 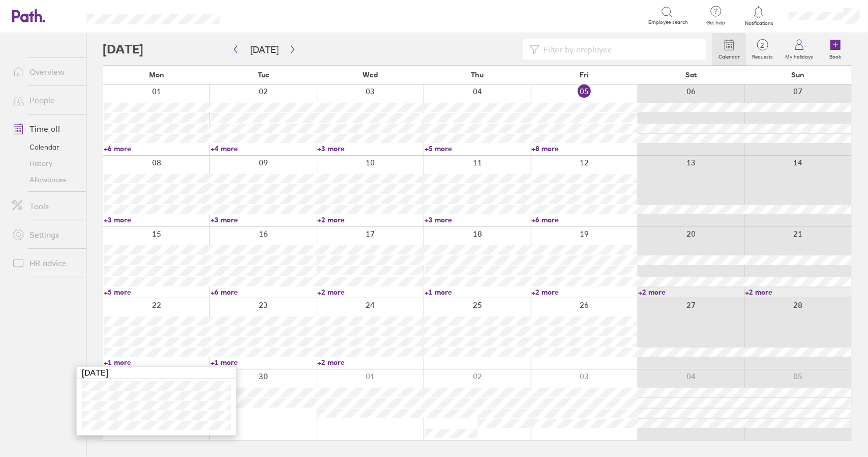 What do you see at coordinates (45, 234) in the screenshot?
I see `a: Settings` at bounding box center [45, 234].